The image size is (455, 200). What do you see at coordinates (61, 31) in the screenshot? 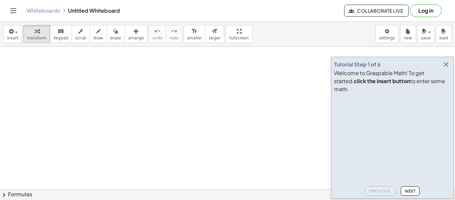
I see `i: keyboard` at bounding box center [61, 31].